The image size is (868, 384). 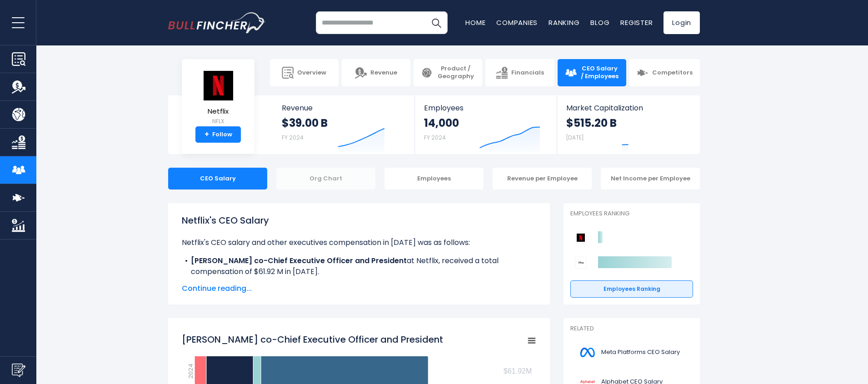 I want to click on a: Employees Ranking, so click(x=632, y=289).